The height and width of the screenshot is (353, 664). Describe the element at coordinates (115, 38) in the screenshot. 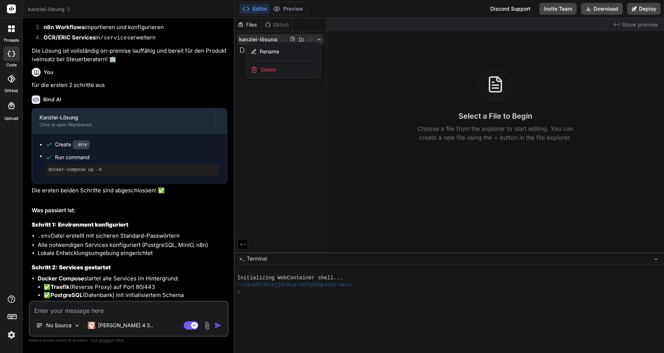

I see `code: /services` at that location.